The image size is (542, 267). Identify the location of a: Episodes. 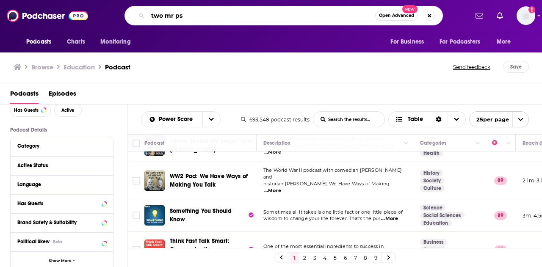
(62, 95).